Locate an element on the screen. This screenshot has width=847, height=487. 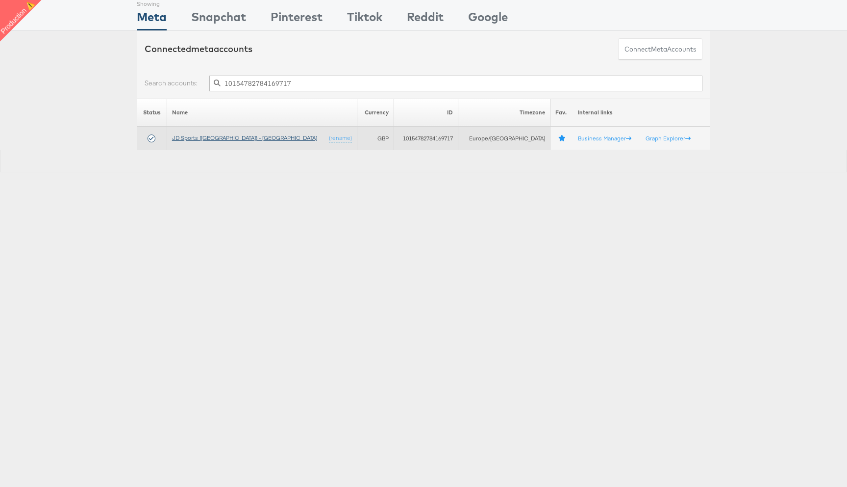
th: Status is located at coordinates (152, 112).